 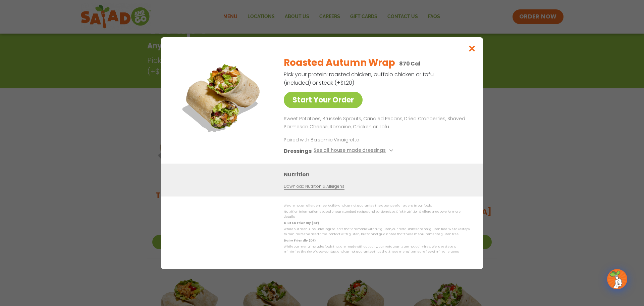 What do you see at coordinates (297, 151) in the screenshot?
I see `h3: Dressings` at bounding box center [297, 151].